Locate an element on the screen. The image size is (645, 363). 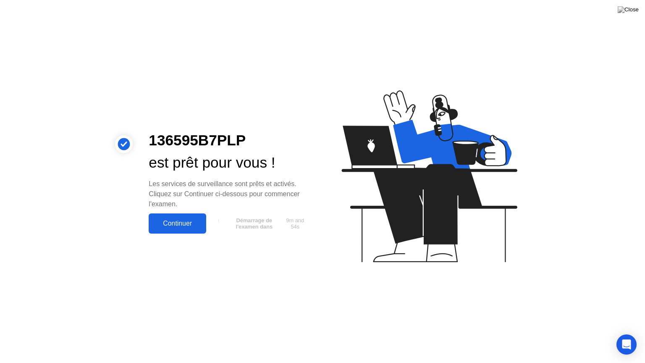
div: Les services de surveillance sont prêts et activés. Cliquez sur Continuer ci-dessous pour commenc... is located at coordinates (229, 194).